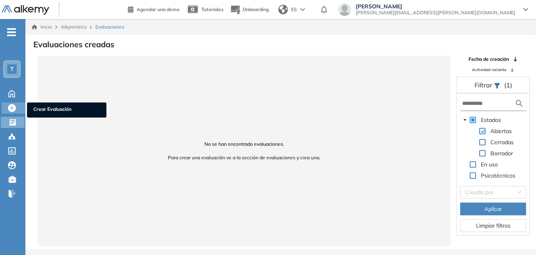  I want to click on span: Onboarding, so click(256, 9).